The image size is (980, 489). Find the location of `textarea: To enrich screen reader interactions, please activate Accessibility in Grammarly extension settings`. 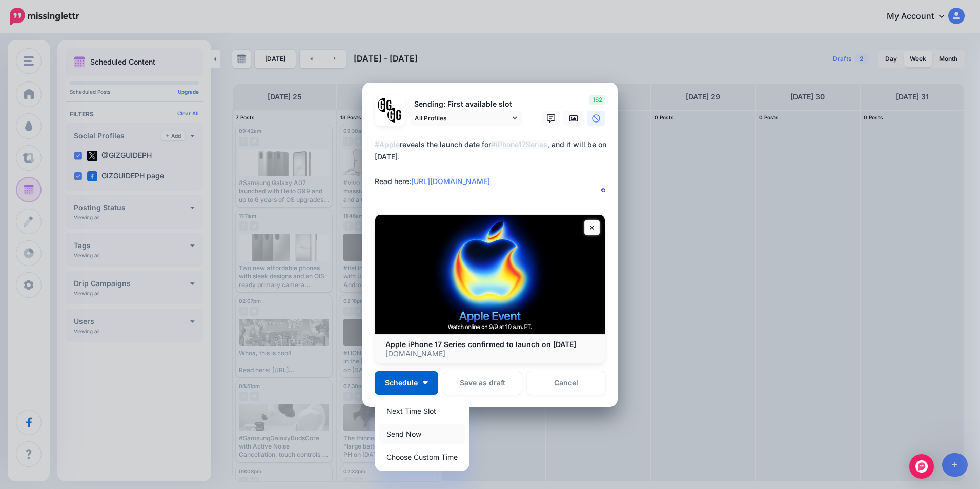

textarea: To enrich screen reader interactions, please activate Accessibility in Grammarly extension settings is located at coordinates (493, 169).